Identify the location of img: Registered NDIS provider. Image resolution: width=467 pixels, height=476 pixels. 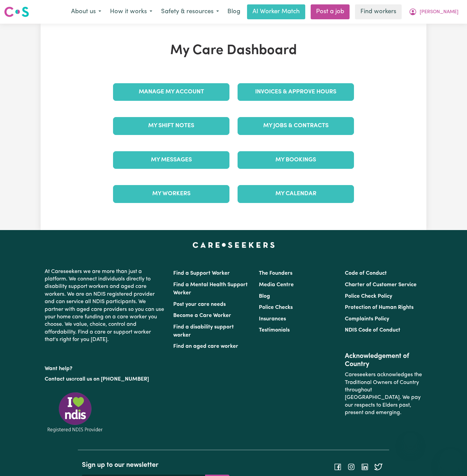
(75, 413).